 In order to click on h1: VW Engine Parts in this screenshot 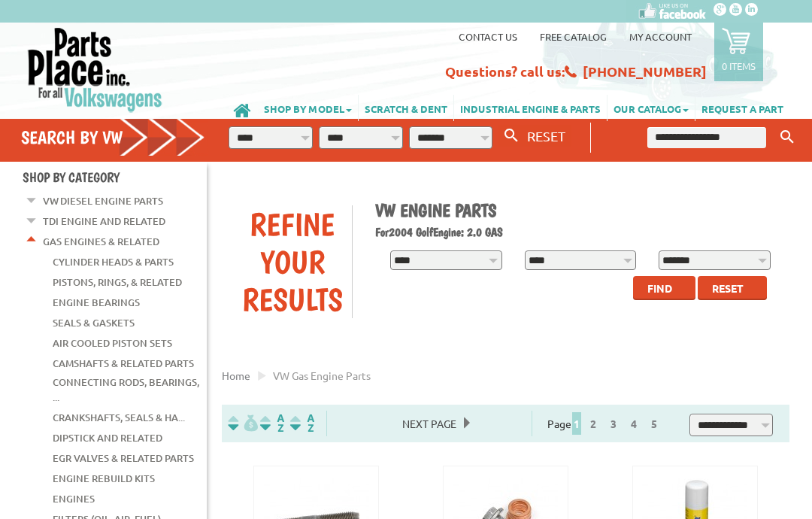, I will do `click(577, 210)`.